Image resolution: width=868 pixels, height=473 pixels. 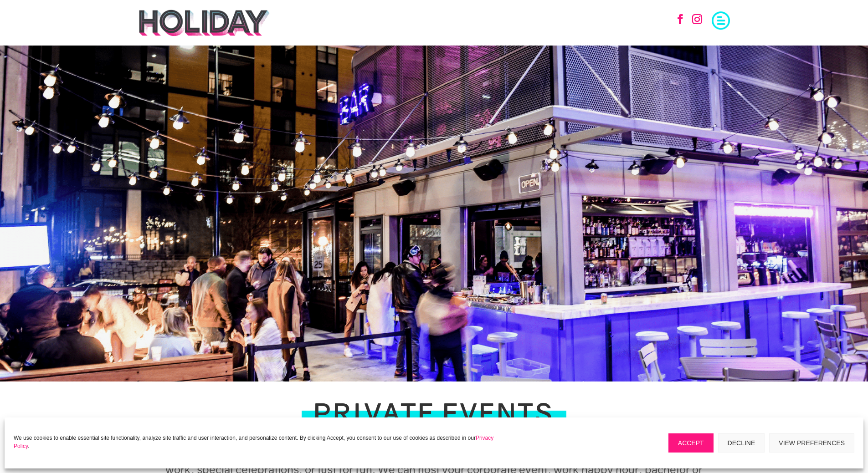 What do you see at coordinates (253, 442) in the screenshot?
I see `a: Privacy Policy` at bounding box center [253, 442].